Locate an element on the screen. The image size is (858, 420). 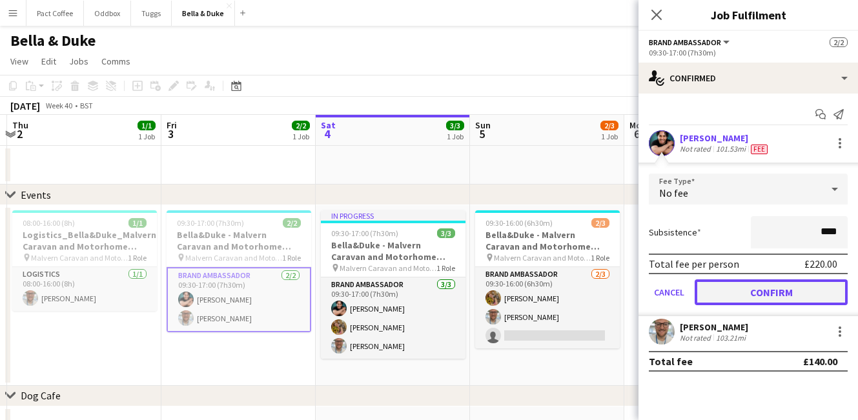
span: Fee is located at coordinates (759, 149).